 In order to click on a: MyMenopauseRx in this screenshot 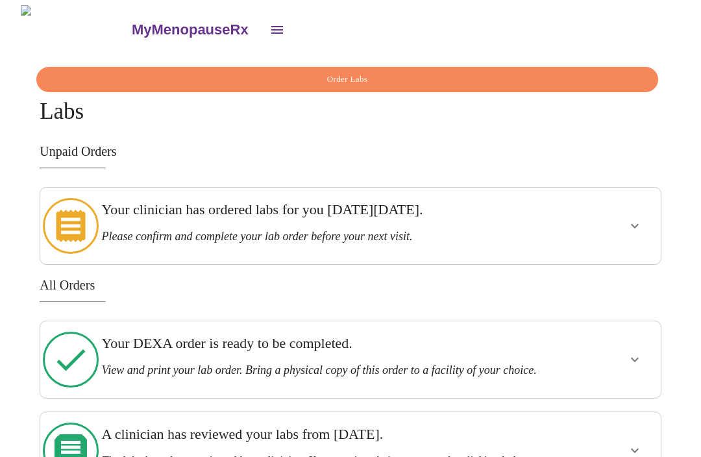, I will do `click(195, 30)`.